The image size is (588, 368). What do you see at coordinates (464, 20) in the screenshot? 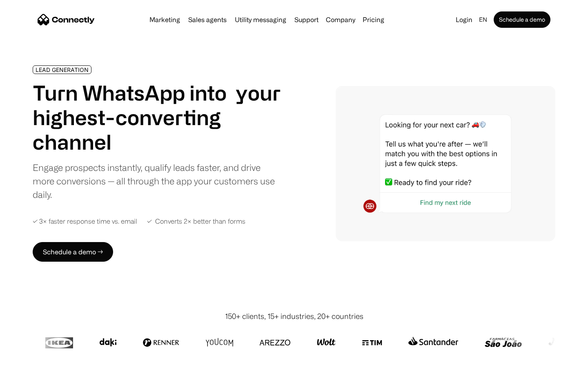
I see `a: Login` at bounding box center [464, 20].